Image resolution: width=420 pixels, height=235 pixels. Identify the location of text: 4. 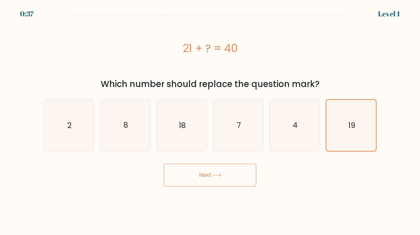
(295, 125).